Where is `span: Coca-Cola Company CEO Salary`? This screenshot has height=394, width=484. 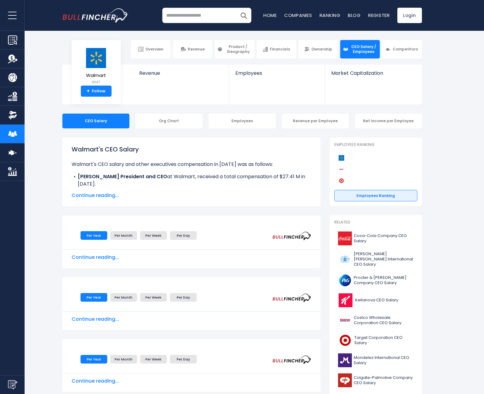
span: Coca-Cola Company CEO Salary is located at coordinates (384, 238).